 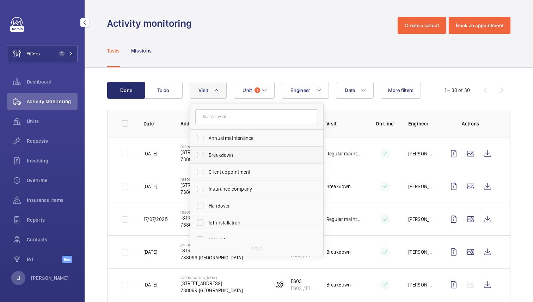 What do you see at coordinates (257, 223) in the screenshot?
I see `span: IoT installation` at bounding box center [257, 223].